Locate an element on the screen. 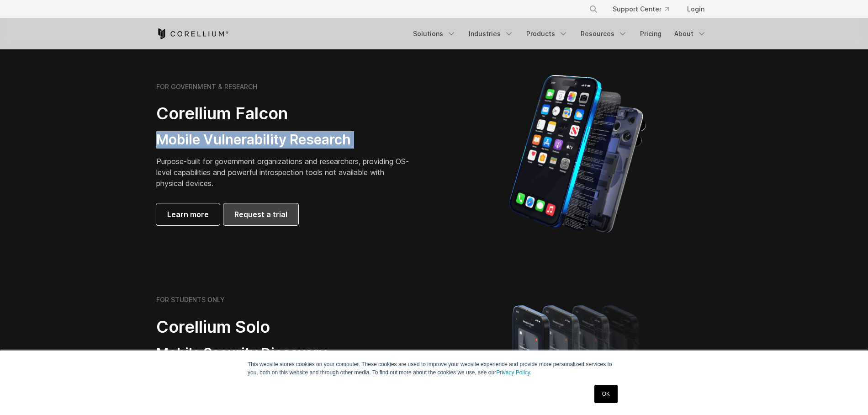 The height and width of the screenshot is (415, 868). a: Resources is located at coordinates (604, 34).